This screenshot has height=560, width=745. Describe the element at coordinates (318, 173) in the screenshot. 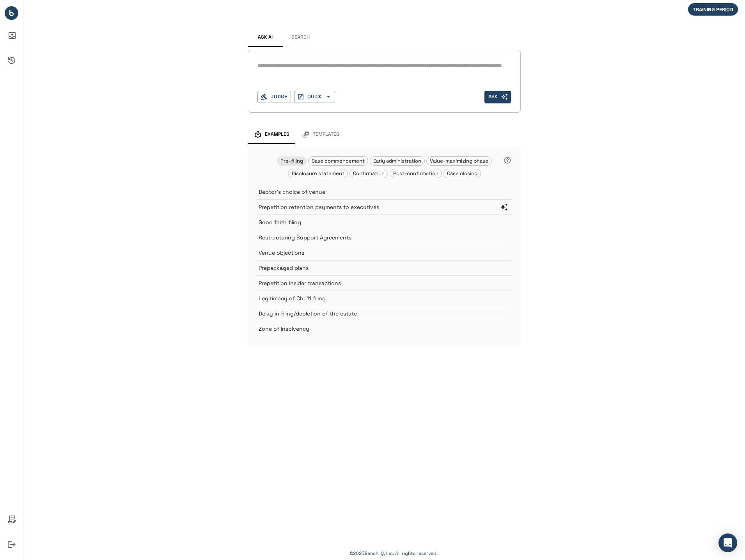

I see `span: Disclosure statement` at that location.